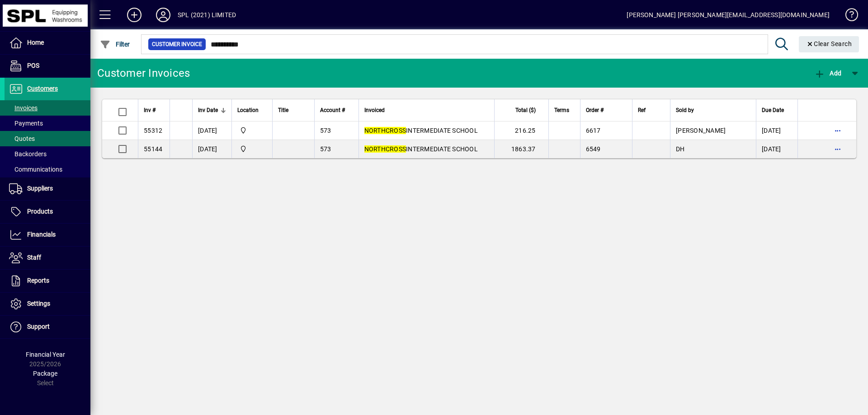 This screenshot has width=868, height=415. Describe the element at coordinates (41, 234) in the screenshot. I see `span: Financials` at that location.